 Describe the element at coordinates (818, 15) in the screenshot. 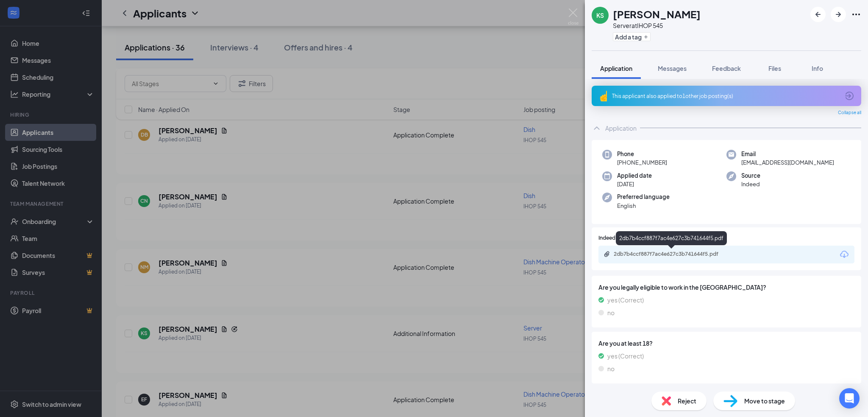

I see `svg: ArrowLeftNew` at that location.